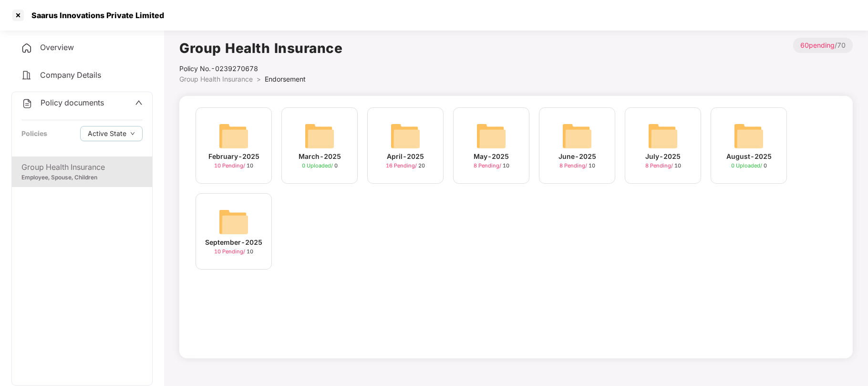 This screenshot has height=386, width=868. I want to click on div: Policies, so click(34, 133).